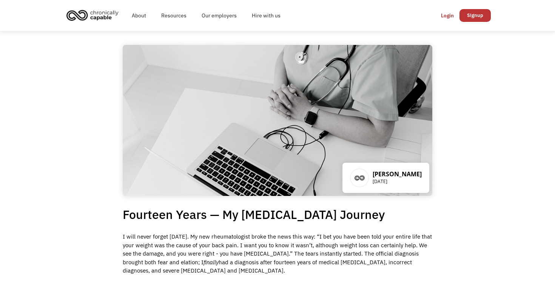 The height and width of the screenshot is (282, 555). What do you see at coordinates (94, 15) in the screenshot?
I see `a: home` at bounding box center [94, 15].